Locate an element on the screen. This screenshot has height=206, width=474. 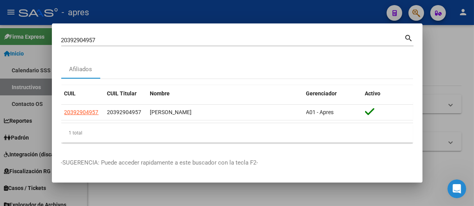
div: Afiliados is located at coordinates (80, 69).